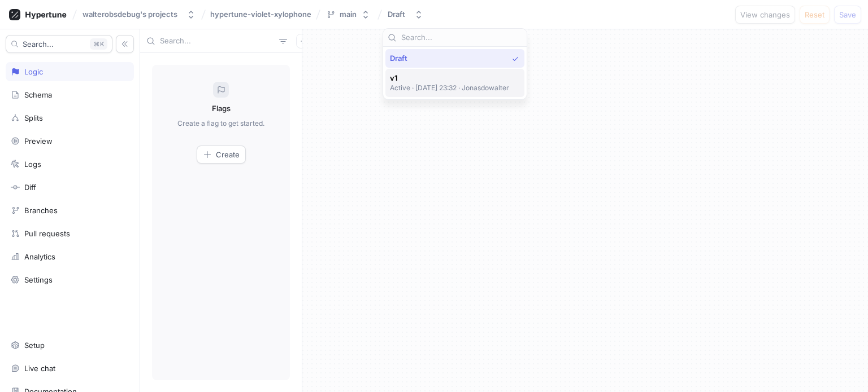  I want to click on div: Diff, so click(30, 187).